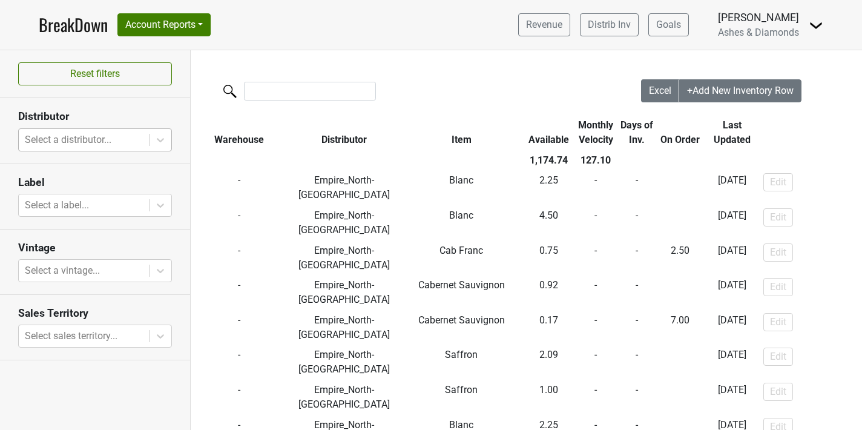 Image resolution: width=862 pixels, height=430 pixels. I want to click on th: 127.10, so click(596, 160).